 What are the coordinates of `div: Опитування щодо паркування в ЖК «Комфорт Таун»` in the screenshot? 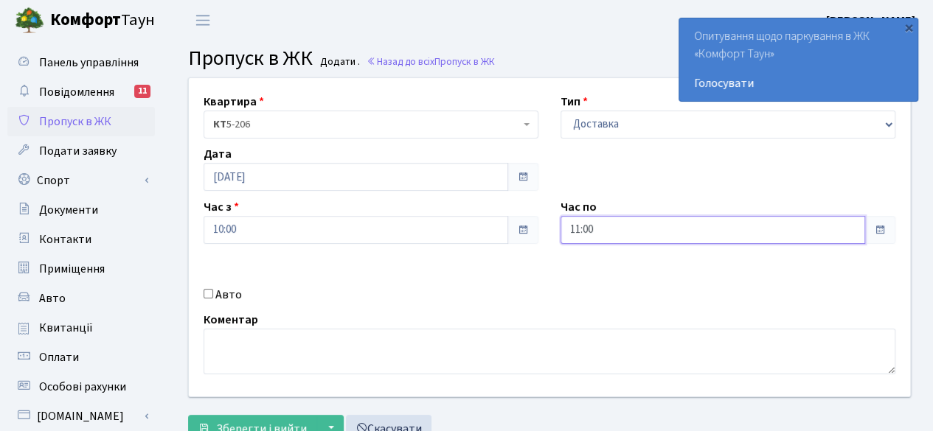 It's located at (798, 60).